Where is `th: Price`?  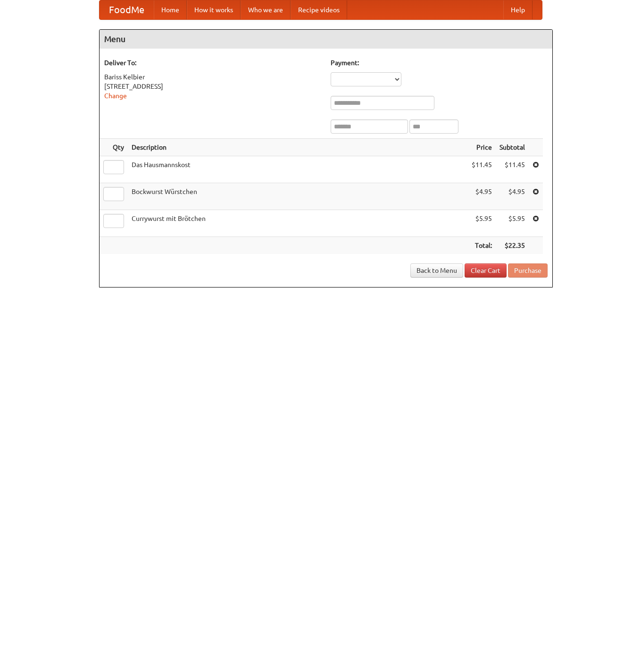
th: Price is located at coordinates (482, 147).